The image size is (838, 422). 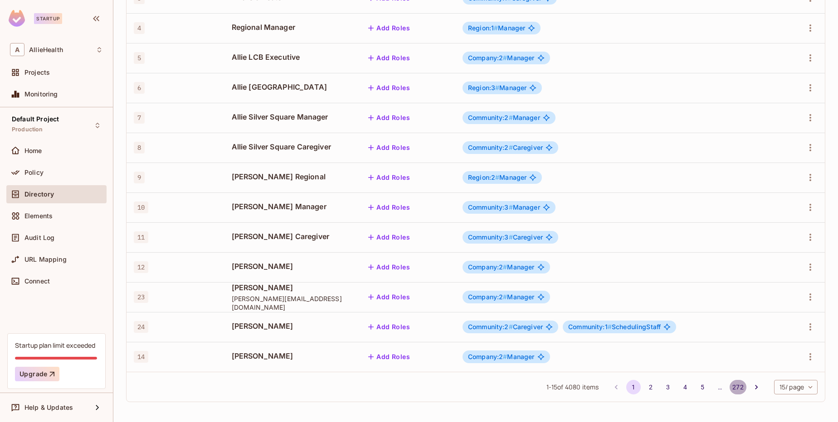 I want to click on span: 9, so click(x=139, y=178).